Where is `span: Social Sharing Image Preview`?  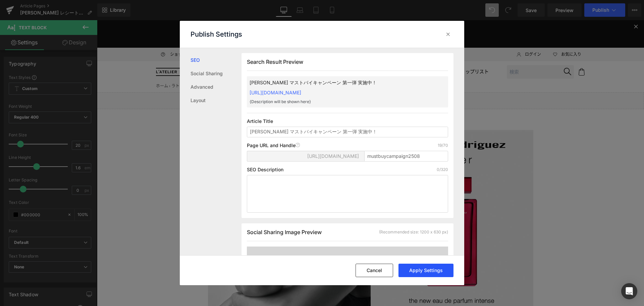
span: Social Sharing Image Preview is located at coordinates (284, 232).